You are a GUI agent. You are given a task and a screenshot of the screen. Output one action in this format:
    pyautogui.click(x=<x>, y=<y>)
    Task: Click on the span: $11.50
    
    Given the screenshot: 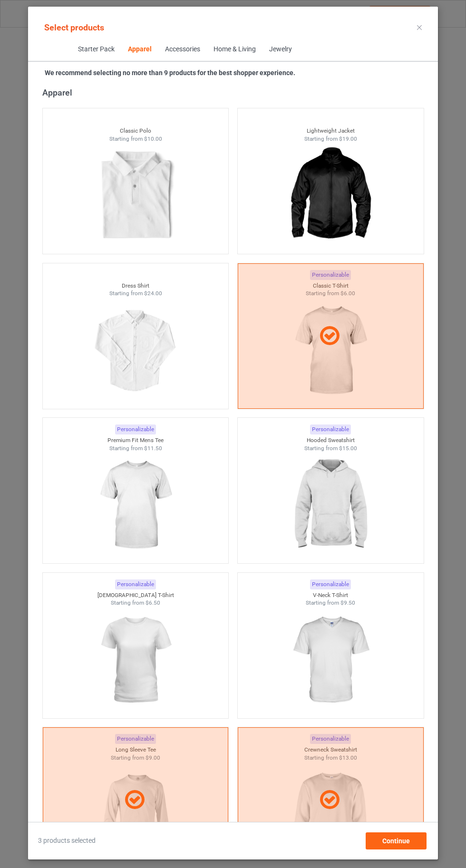 What is the action you would take?
    pyautogui.click(x=152, y=448)
    